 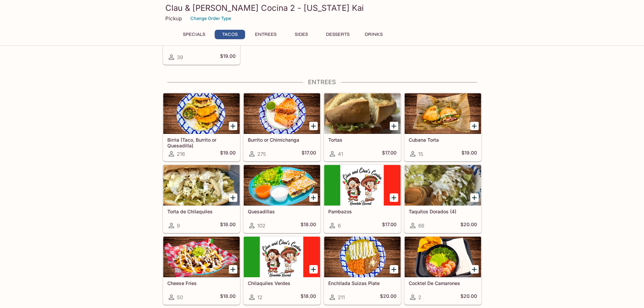 What do you see at coordinates (443, 257) in the screenshot?
I see `div: Cocktel De Camarones` at bounding box center [443, 257].